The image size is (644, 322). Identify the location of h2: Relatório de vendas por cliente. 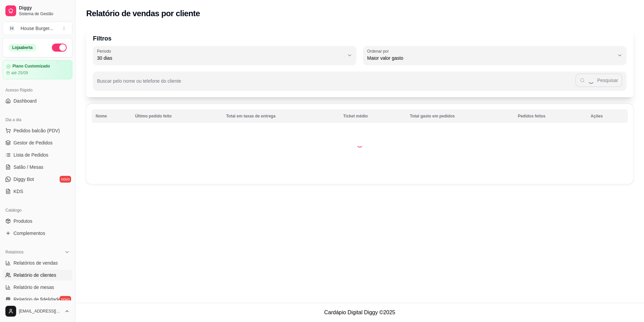
(143, 14).